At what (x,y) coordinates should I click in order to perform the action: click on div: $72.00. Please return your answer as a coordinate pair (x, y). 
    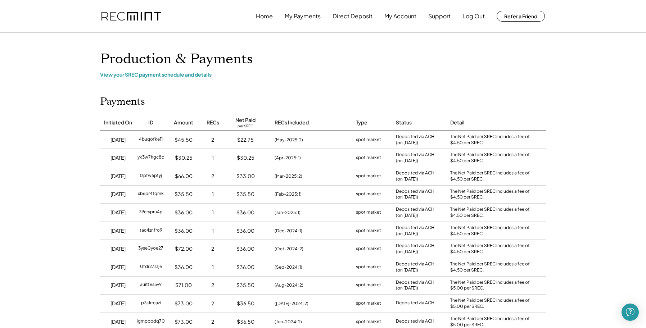
    Looking at the image, I should click on (183, 249).